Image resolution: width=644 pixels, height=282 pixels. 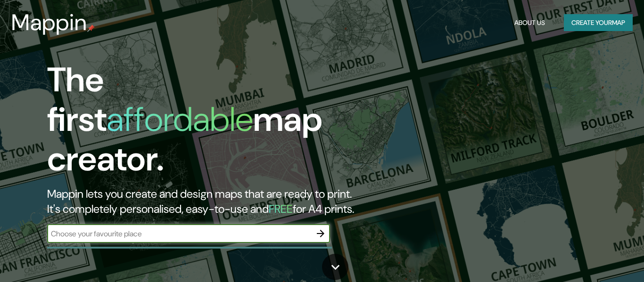 I want to click on h1: affordable, so click(x=180, y=119).